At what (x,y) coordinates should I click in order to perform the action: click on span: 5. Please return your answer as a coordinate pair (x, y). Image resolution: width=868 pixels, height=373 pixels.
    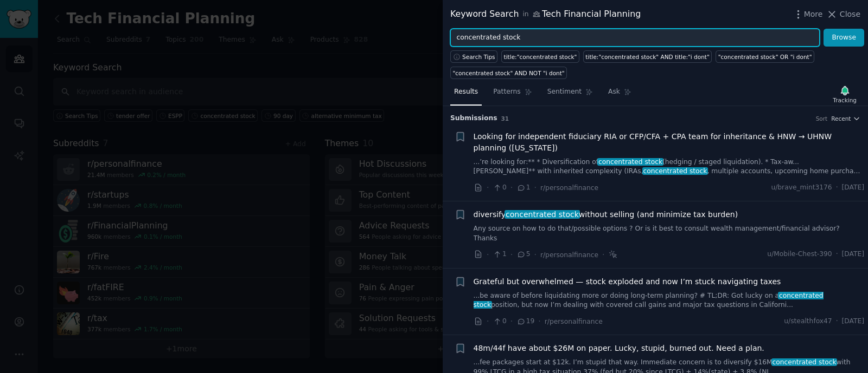
    Looking at the image, I should click on (523, 254).